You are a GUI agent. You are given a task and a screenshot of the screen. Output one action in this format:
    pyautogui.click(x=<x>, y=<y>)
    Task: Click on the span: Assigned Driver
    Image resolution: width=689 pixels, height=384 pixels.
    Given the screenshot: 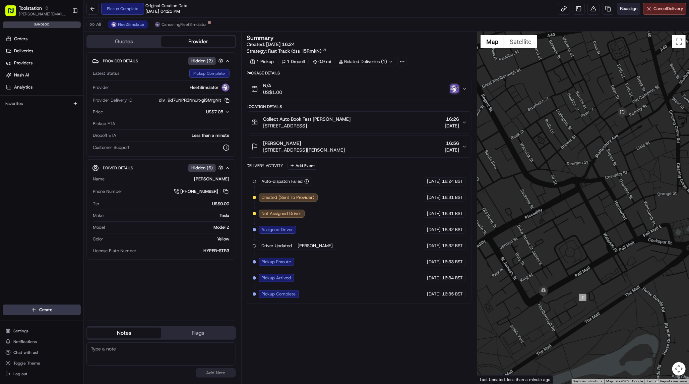 What is the action you would take?
    pyautogui.click(x=278, y=230)
    